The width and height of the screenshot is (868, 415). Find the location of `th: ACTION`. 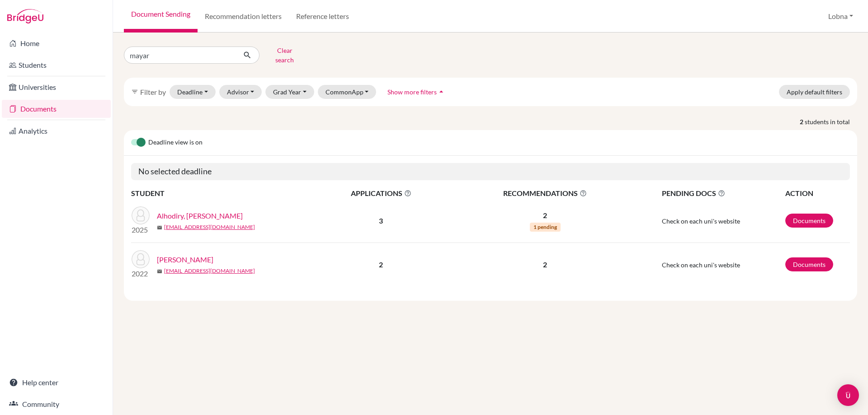

th: ACTION is located at coordinates (817, 193).